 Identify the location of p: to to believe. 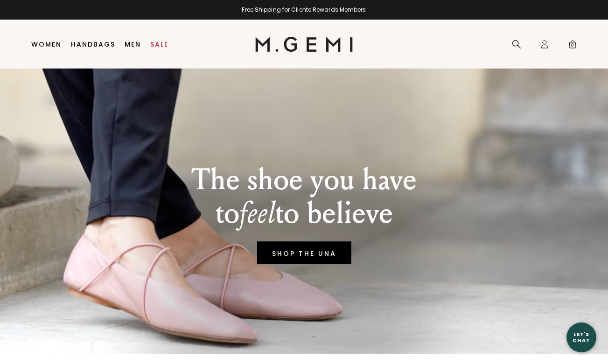
(304, 214).